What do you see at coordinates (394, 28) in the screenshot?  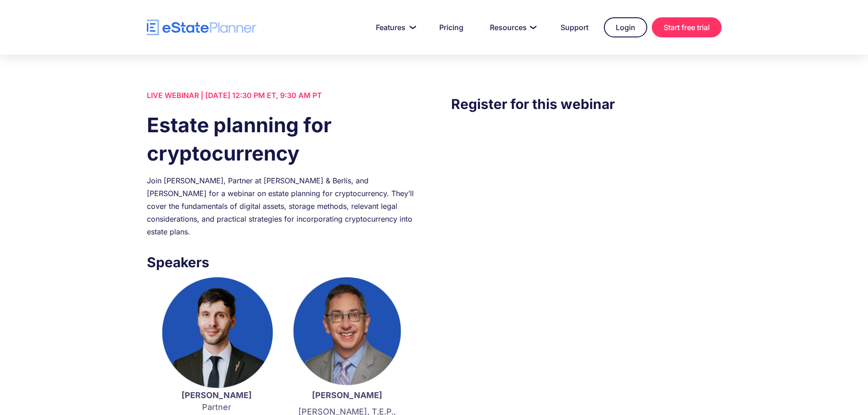 I see `a: Features` at bounding box center [394, 28].